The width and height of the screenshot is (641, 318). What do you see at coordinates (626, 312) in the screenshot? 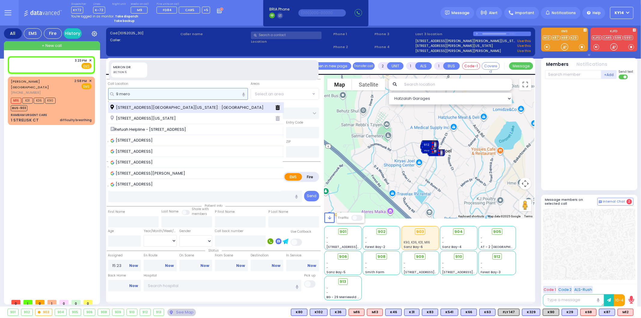
I see `div: M12` at bounding box center [626, 312].